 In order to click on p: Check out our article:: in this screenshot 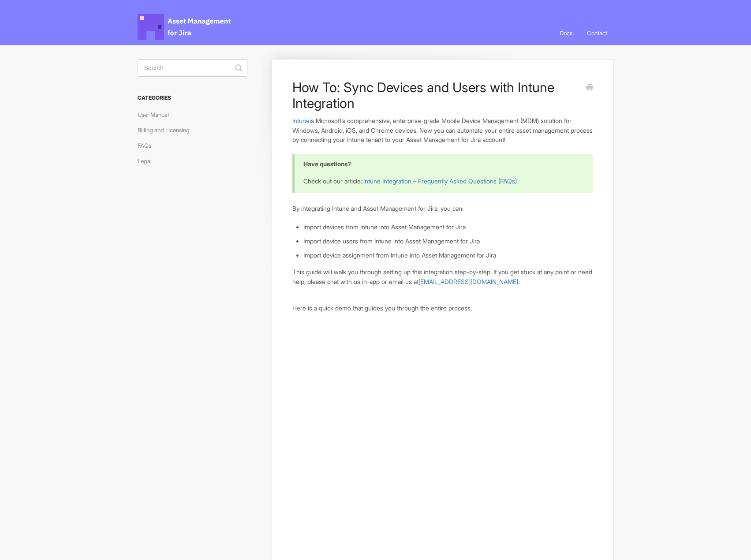, I will do `click(442, 181)`.